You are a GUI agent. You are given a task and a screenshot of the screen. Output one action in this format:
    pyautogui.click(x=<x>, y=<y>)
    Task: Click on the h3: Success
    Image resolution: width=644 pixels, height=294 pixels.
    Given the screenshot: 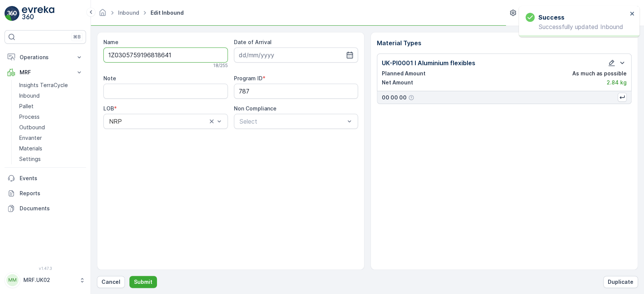 What is the action you would take?
    pyautogui.click(x=551, y=17)
    